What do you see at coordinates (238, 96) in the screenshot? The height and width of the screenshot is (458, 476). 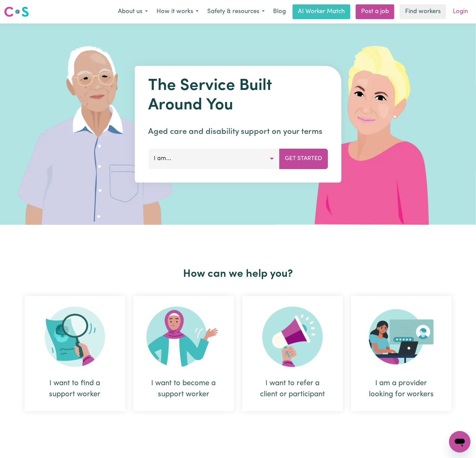 I see `h1: The Service Built Around You` at bounding box center [238, 96].